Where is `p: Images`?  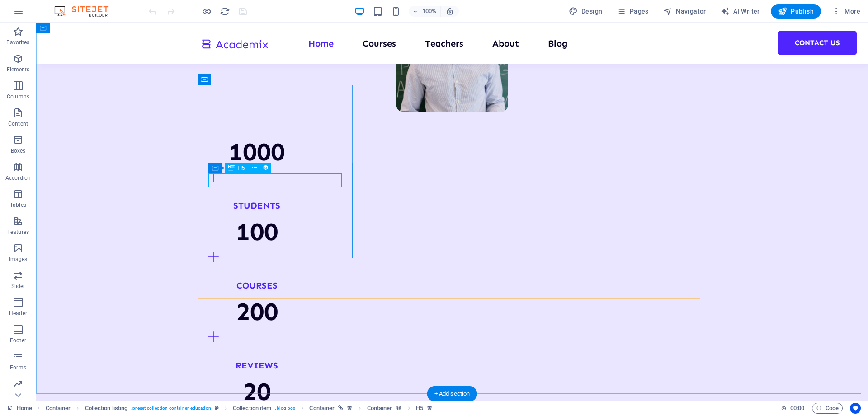
p: Images is located at coordinates (18, 259).